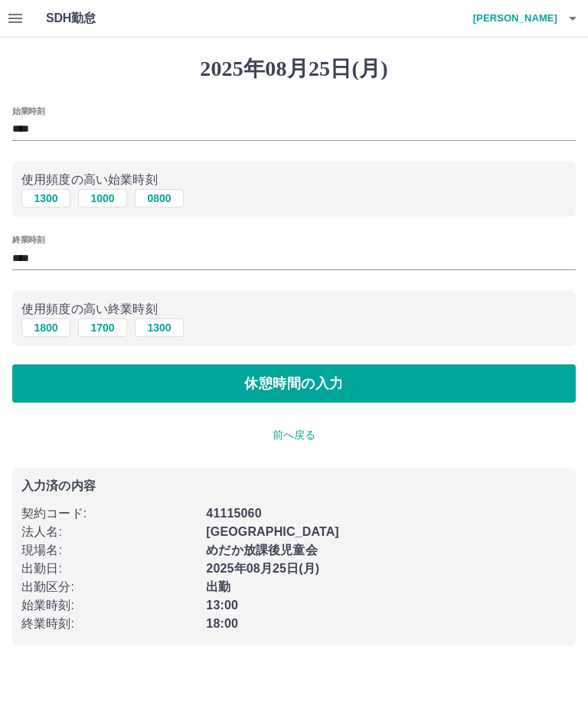 The image size is (588, 705). What do you see at coordinates (222, 605) in the screenshot?
I see `b: 13:00` at bounding box center [222, 605].